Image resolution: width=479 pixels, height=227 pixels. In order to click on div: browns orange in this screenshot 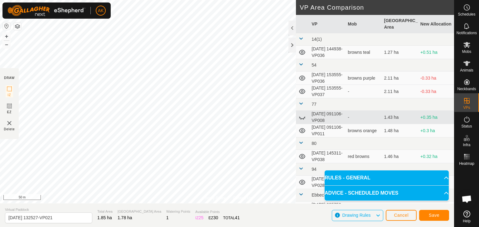, I will do `click(363, 131)`.